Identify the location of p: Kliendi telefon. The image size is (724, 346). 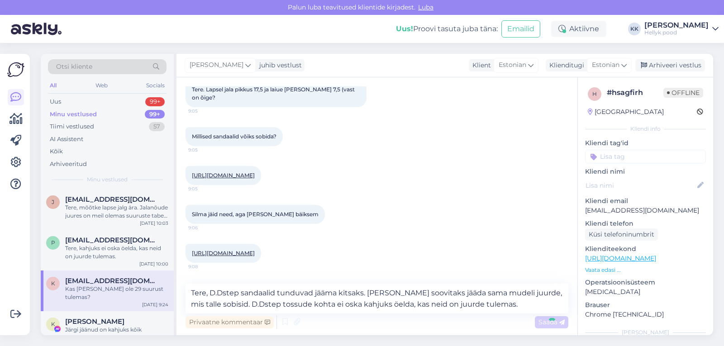
(645, 224).